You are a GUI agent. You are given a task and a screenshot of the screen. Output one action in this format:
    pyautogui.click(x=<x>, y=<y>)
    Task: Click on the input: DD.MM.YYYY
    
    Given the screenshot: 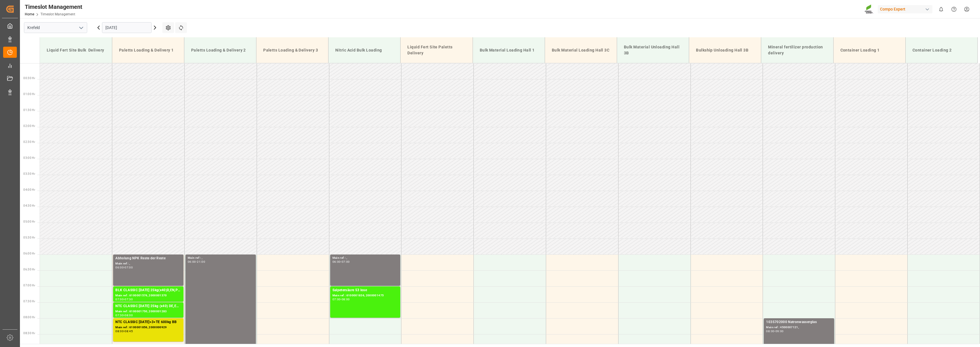 What is the action you would take?
    pyautogui.click(x=126, y=28)
    